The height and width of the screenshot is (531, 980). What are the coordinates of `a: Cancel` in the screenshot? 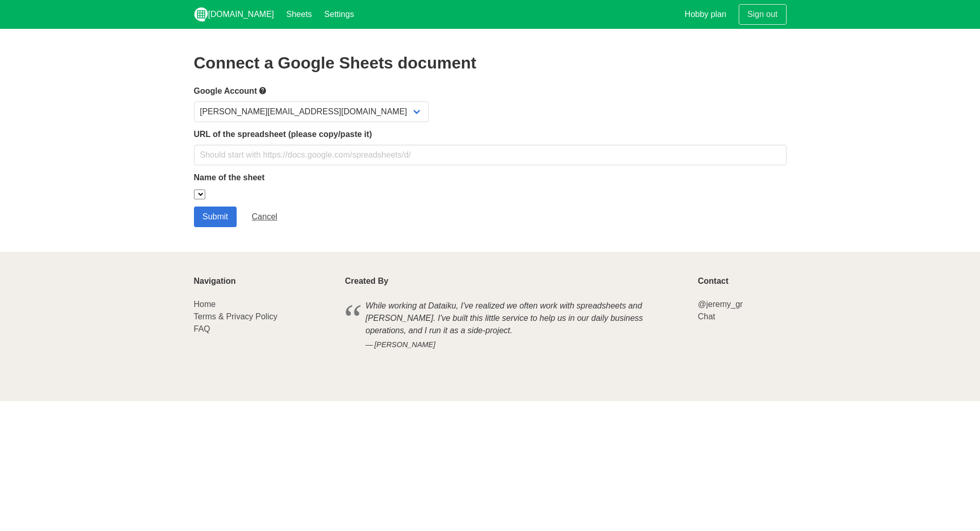 It's located at (265, 216).